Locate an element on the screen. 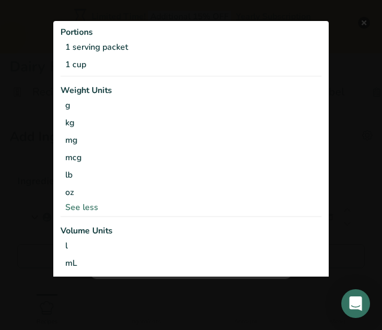  div: Open Intercom Messenger is located at coordinates (356, 303).